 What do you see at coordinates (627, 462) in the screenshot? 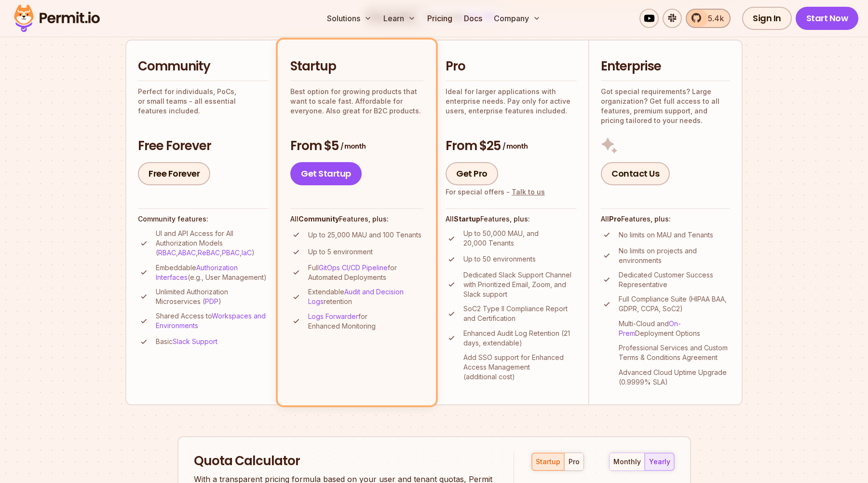
I see `div: monthly` at bounding box center [627, 462].